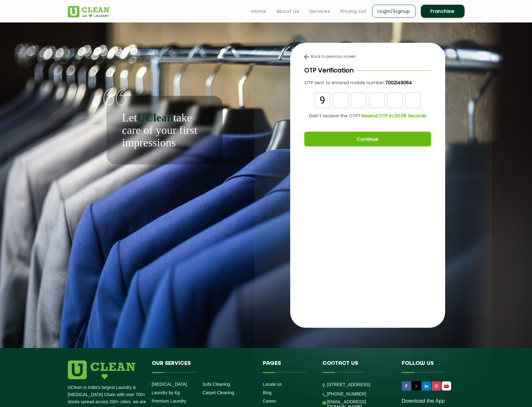 This screenshot has height=407, width=532. I want to click on a: About us, so click(288, 11).